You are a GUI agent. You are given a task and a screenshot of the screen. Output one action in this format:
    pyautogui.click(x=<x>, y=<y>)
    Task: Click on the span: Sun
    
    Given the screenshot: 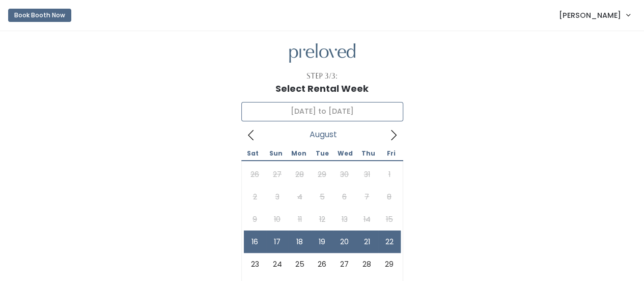 What is the action you would take?
    pyautogui.click(x=276, y=153)
    